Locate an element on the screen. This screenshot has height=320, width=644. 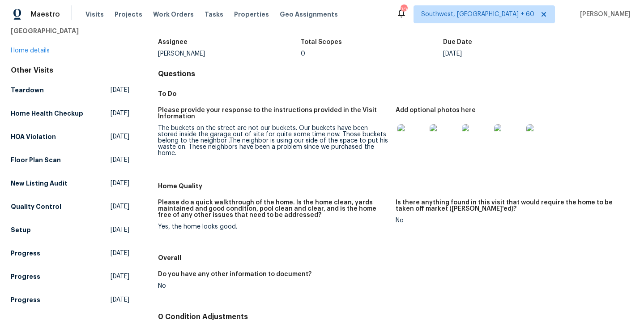
h5: Floor Plan Scan is located at coordinates (36, 160).